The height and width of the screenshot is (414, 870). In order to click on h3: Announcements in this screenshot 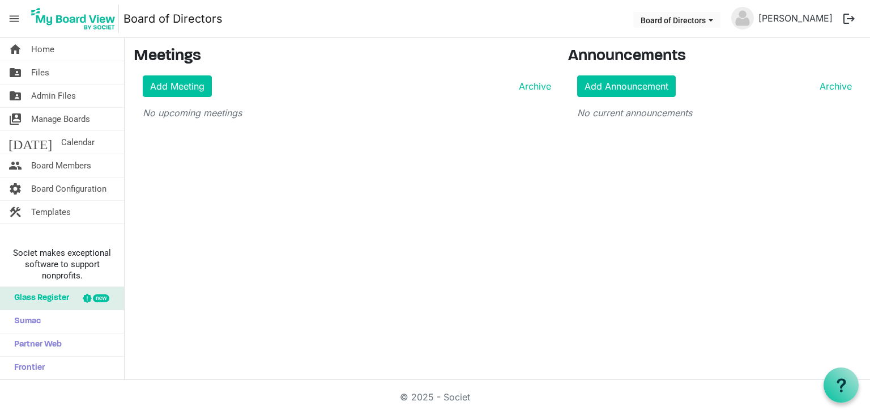, I will do `click(715, 57)`.